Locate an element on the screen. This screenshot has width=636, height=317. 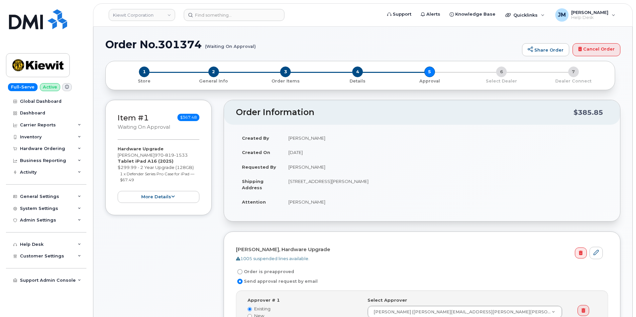
strong: Created By is located at coordinates (256, 138).